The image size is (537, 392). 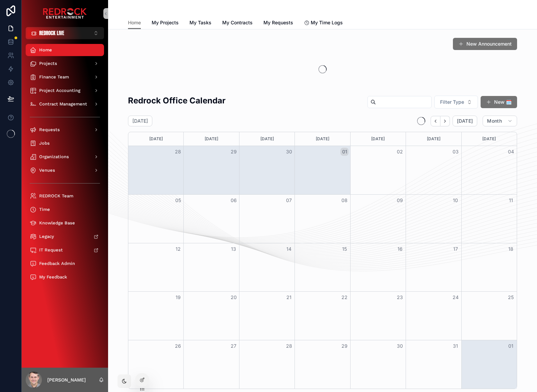 I want to click on h2: Redrock Office Calendar, so click(x=177, y=100).